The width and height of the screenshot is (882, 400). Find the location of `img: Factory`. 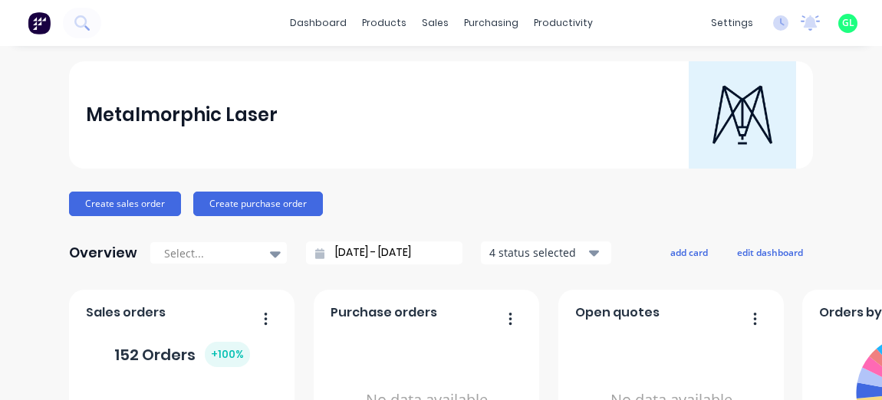

img: Factory is located at coordinates (39, 23).